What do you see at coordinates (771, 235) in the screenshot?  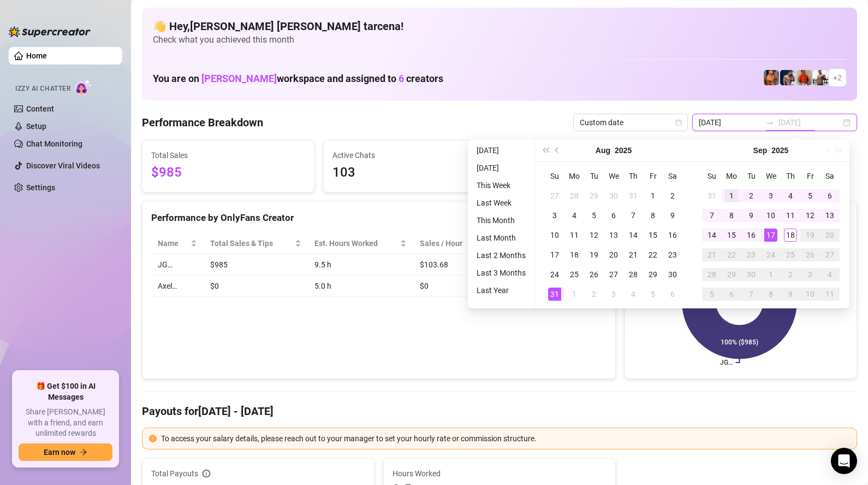 I see `td: 2025-09-17` at bounding box center [771, 235].